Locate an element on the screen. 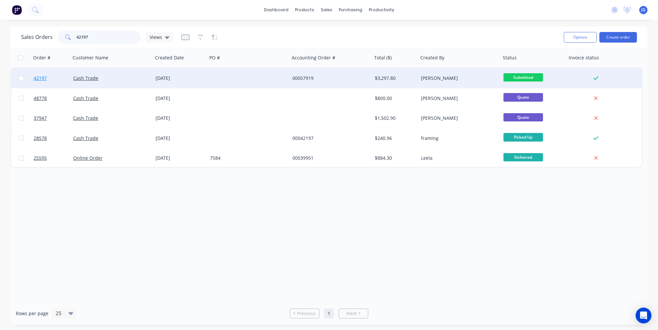  div: Created By is located at coordinates (432, 58).